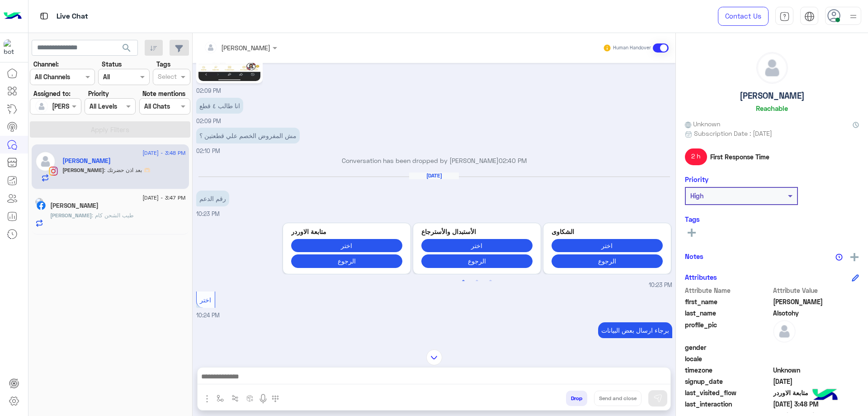  Describe the element at coordinates (205, 300) in the screenshot. I see `span: اختر` at that location.